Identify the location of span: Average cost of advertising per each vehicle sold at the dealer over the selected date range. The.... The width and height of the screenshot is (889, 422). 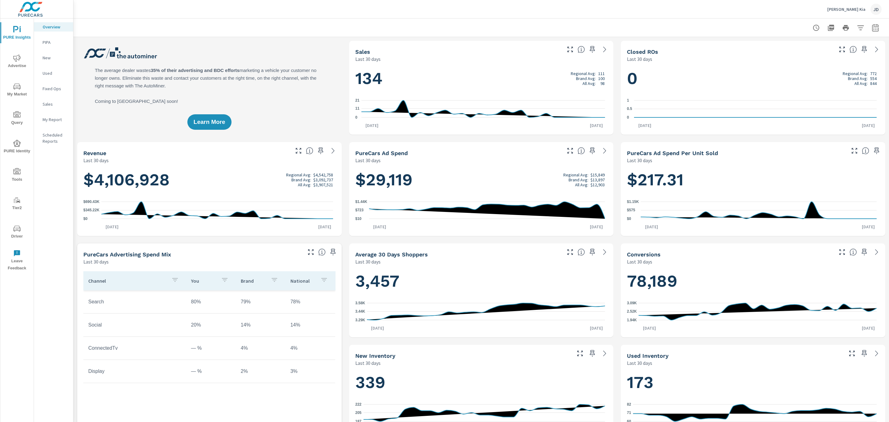
(866, 151).